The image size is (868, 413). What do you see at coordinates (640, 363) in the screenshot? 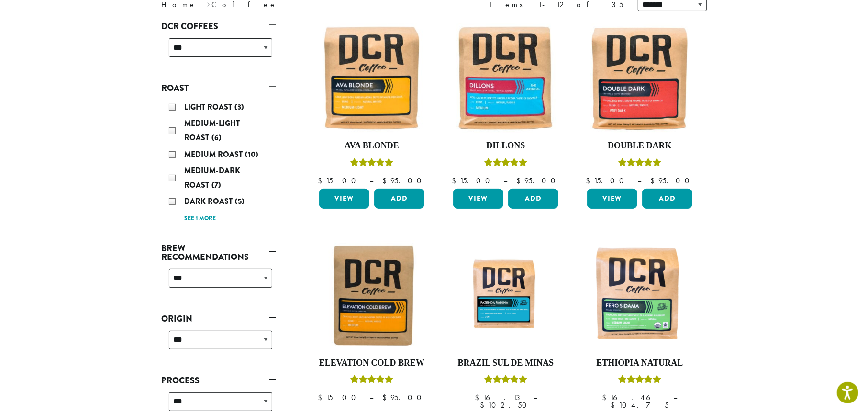
I see `h4: Ethiopia Natural` at bounding box center [640, 363].